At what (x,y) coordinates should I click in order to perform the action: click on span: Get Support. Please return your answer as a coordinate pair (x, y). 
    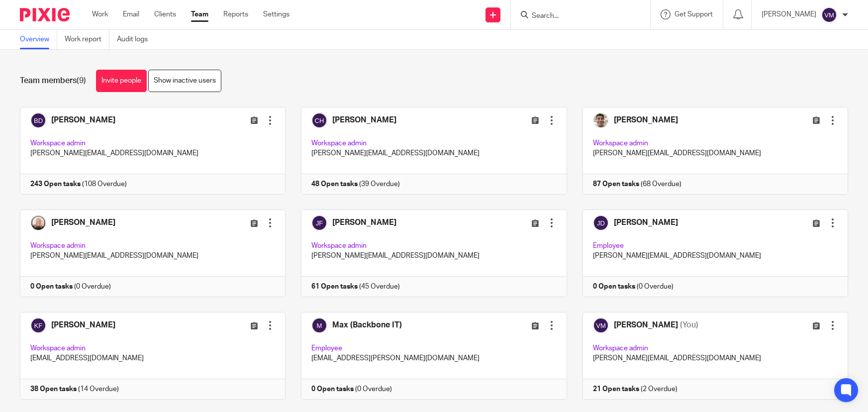
    Looking at the image, I should click on (693, 14).